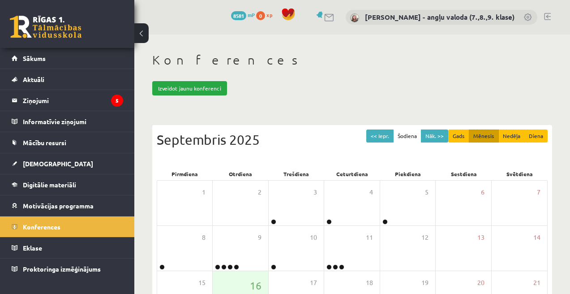 This screenshot has height=294, width=570. I want to click on span: 9, so click(260, 238).